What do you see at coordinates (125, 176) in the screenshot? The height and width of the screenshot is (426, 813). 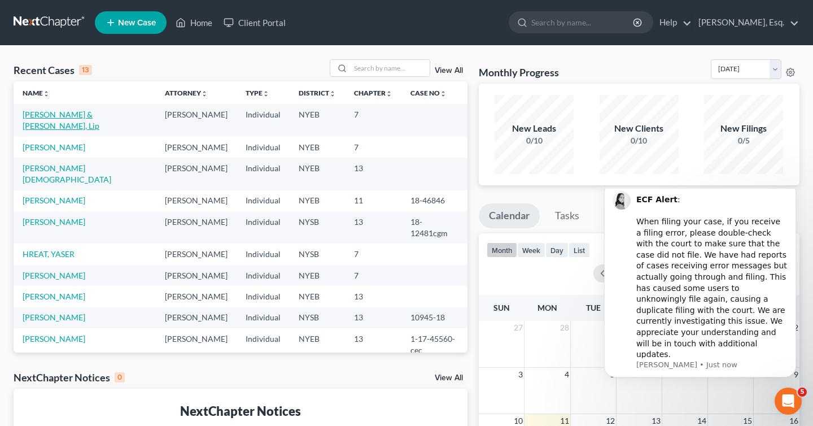 I see `p: Message from Lindsey, sent Just now` at bounding box center [125, 176].